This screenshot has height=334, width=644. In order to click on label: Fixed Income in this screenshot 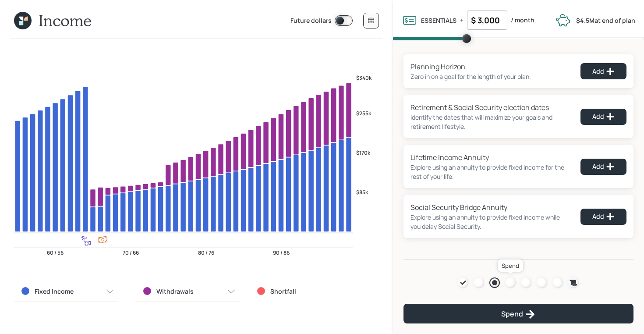, I will do `click(54, 291)`.